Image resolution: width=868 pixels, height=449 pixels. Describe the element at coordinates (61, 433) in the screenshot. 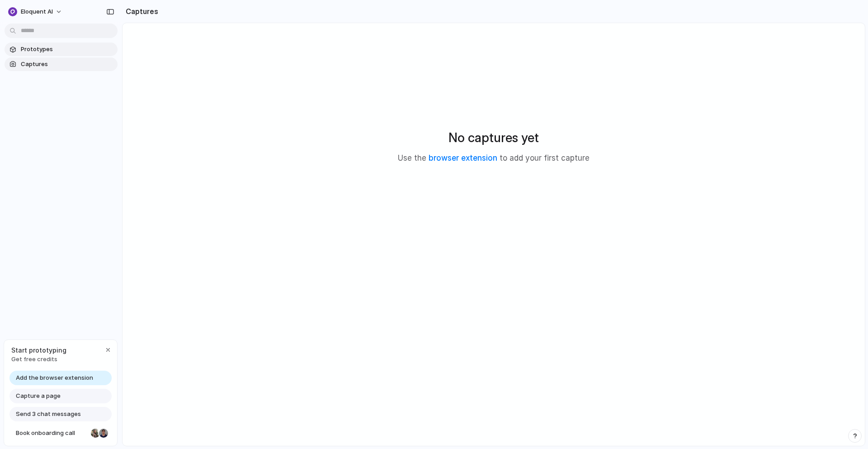

I see `a: Book onboarding call` at that location.